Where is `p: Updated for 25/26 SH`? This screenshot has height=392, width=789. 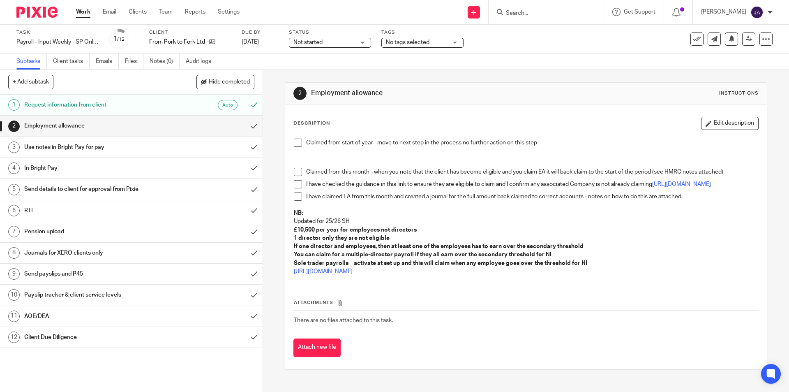
p: Updated for 25/26 SH is located at coordinates (526, 221).